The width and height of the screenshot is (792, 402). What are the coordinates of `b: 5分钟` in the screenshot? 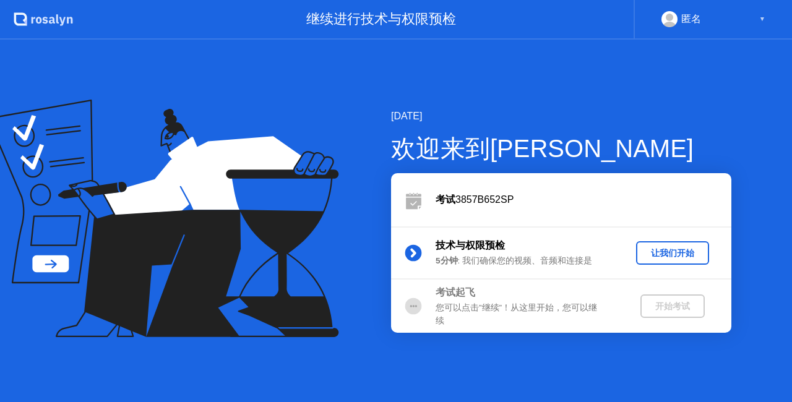 It's located at (447, 260).